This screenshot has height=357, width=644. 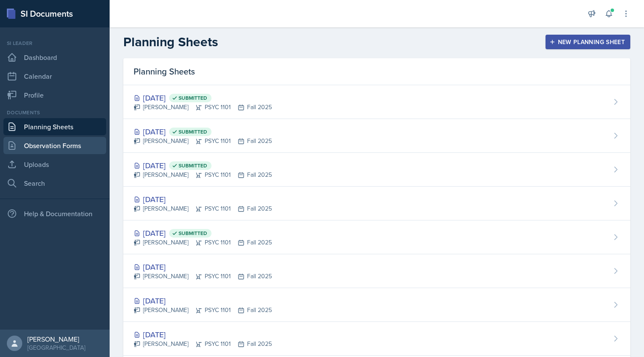 What do you see at coordinates (55, 57) in the screenshot?
I see `a: Dashboard` at bounding box center [55, 57].